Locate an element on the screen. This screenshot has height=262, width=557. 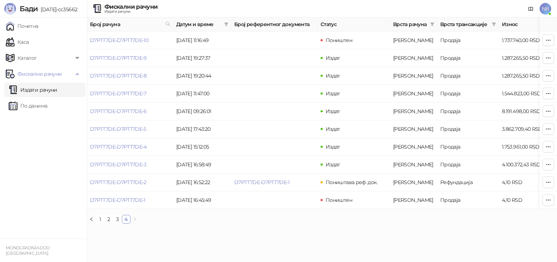
span: left is located at coordinates (91, 219).